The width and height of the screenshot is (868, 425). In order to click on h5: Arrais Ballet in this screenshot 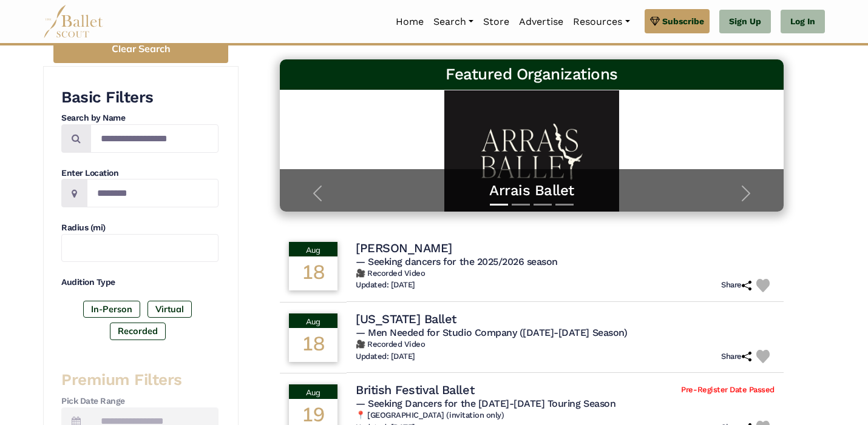, I will do `click(532, 191)`.